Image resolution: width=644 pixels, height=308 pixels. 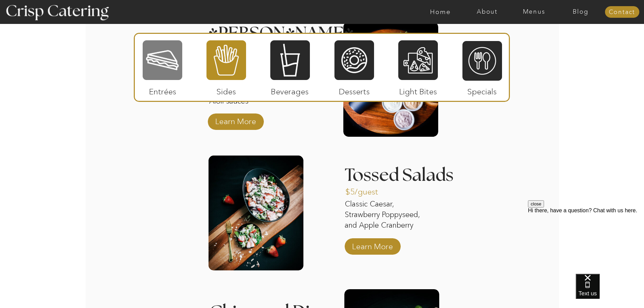 I want to click on a: Home, so click(x=440, y=12).